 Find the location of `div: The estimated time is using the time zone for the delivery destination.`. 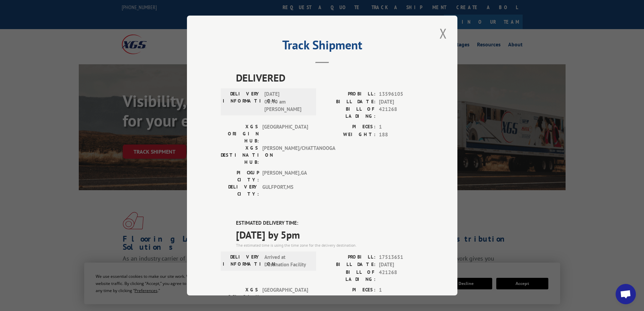

div: The estimated time is using the time zone for the delivery destination. is located at coordinates (329, 245).